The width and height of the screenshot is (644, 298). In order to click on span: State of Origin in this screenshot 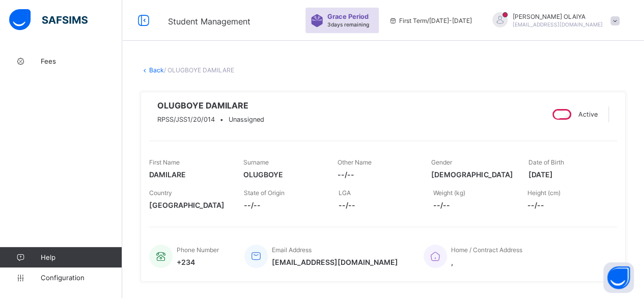, I will do `click(264, 193)`.